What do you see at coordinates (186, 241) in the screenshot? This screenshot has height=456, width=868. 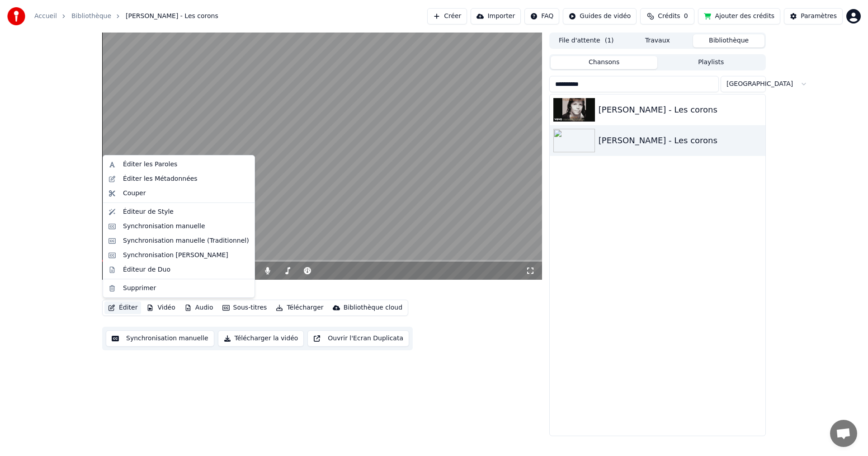 I see `div: Synchronisation manuelle (Traditionnel)` at bounding box center [186, 241].